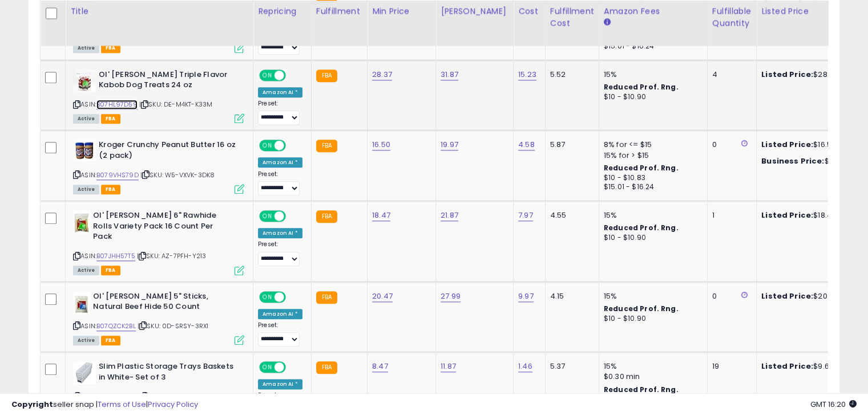 This screenshot has height=416, width=868. What do you see at coordinates (84, 81) in the screenshot?
I see `img: 41DvhEPoqQL._SL40_.jpg` at bounding box center [84, 81].